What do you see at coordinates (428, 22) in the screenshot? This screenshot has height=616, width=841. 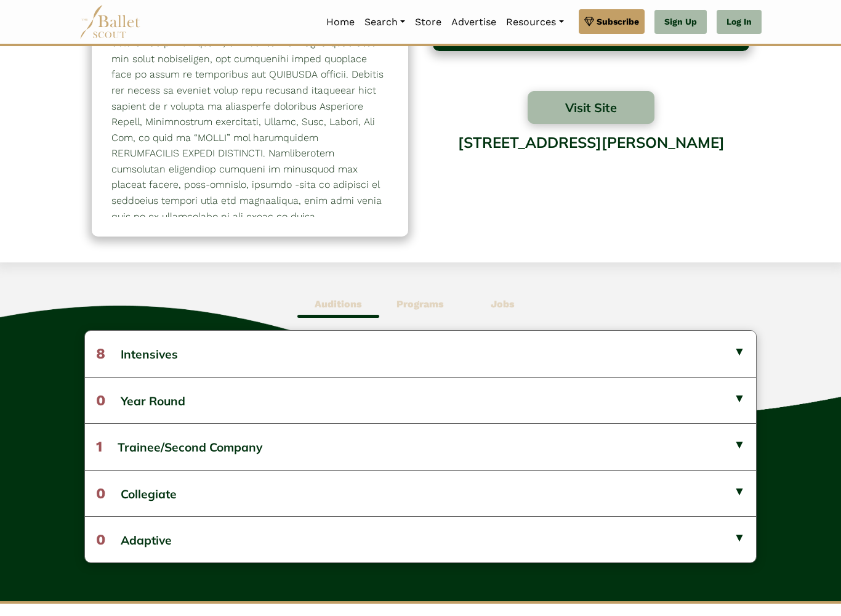 I see `a: Store` at bounding box center [428, 22].